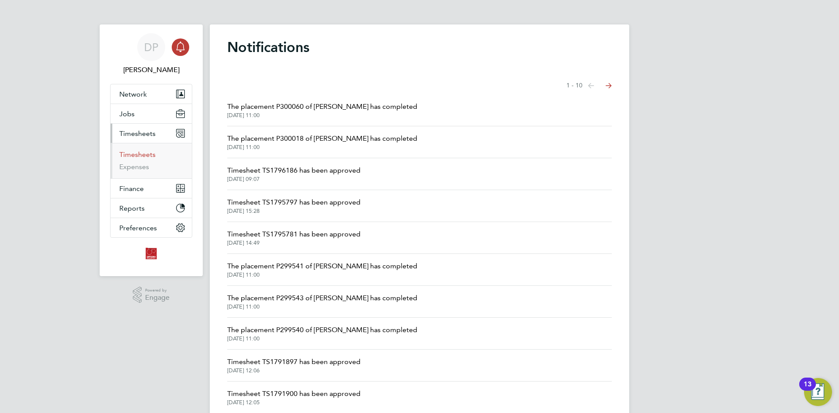  Describe the element at coordinates (138, 228) in the screenshot. I see `span: Preferences` at that location.